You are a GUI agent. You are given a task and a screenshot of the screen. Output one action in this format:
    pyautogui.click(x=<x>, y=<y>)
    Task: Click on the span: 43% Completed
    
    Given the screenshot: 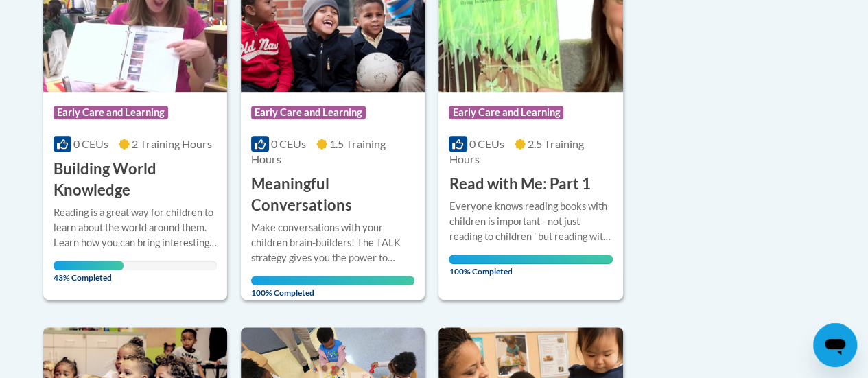 What is the action you would take?
    pyautogui.click(x=88, y=272)
    